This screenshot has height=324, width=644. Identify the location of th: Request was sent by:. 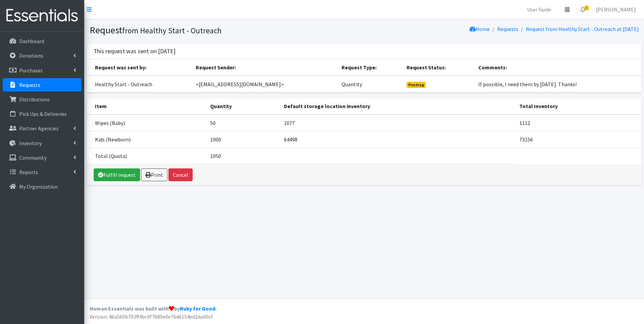
(139, 68).